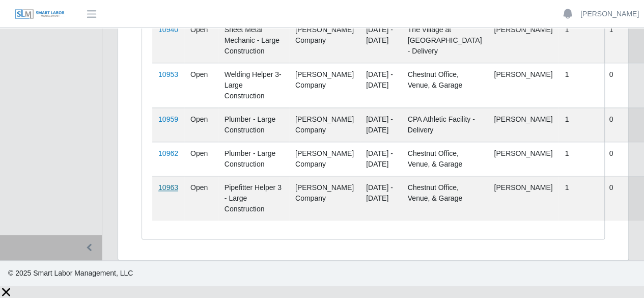  Describe the element at coordinates (71, 273) in the screenshot. I see `span: © 2025 Smart Labor Management, LLC` at that location.